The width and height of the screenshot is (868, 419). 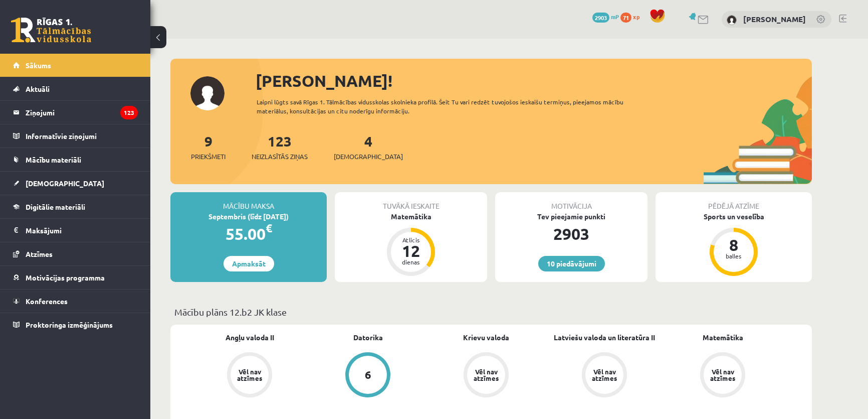 What do you see at coordinates (626, 18) in the screenshot?
I see `span: 71` at bounding box center [626, 18].